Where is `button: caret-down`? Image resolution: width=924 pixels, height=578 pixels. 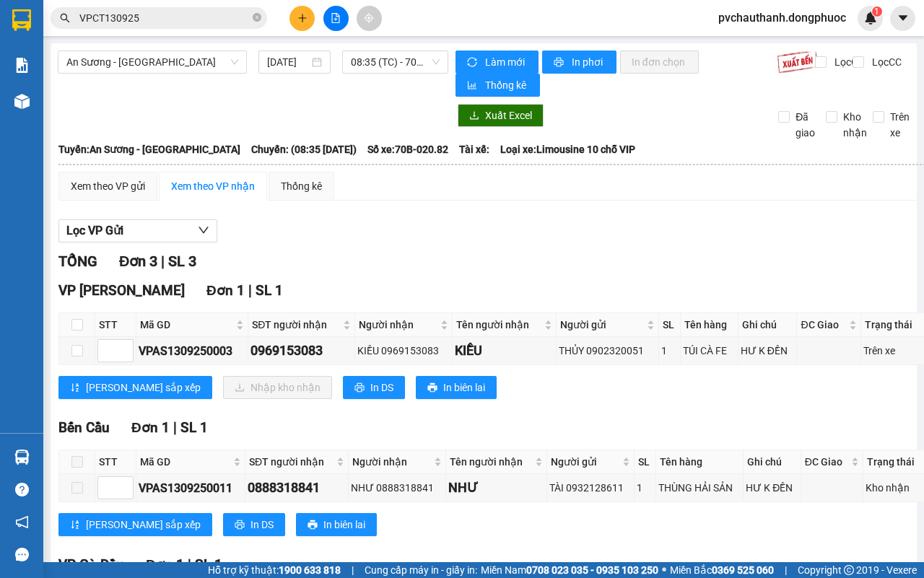
button: caret-down is located at coordinates (902, 18).